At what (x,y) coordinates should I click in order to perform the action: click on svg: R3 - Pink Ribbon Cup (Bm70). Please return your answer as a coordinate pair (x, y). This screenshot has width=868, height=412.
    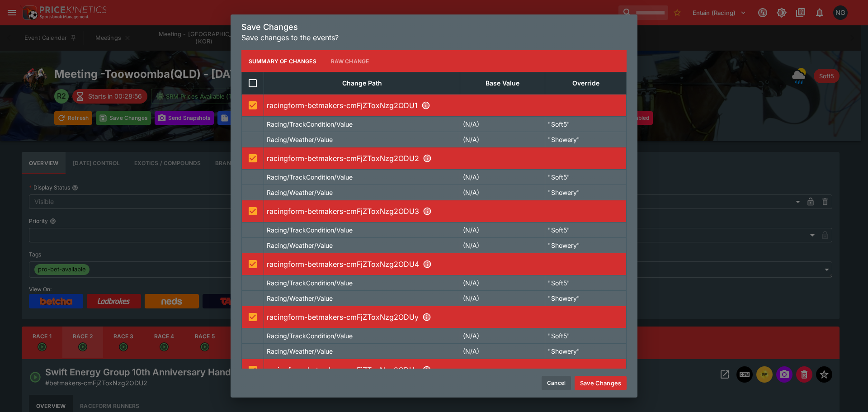
    Looking at the image, I should click on (428, 211).